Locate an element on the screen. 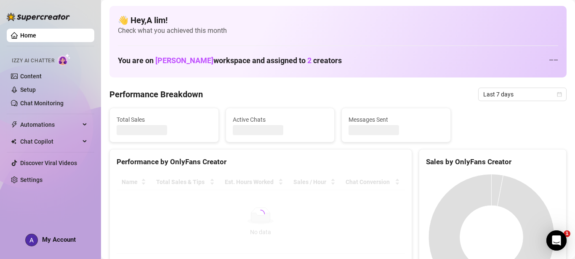  img: ACg8ocIrXUBMkyFSrrbbYv38Cjnjk7QP2Mm_1uIsSoldFPWCgw7f5A=s96-c is located at coordinates (32, 240).